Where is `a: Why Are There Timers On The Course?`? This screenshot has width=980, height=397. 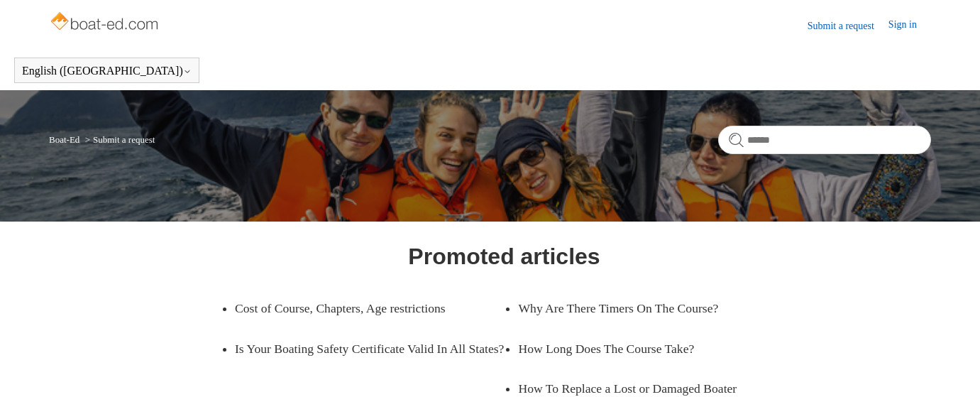
a: Why Are There Timers On The Course? is located at coordinates (641, 309).